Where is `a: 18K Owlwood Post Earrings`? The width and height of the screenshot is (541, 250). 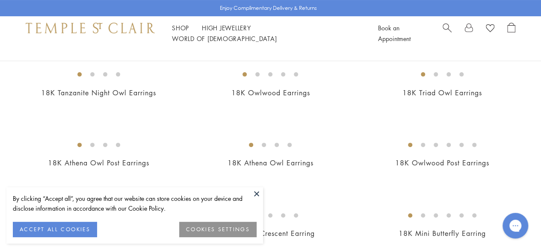 a: 18K Owlwood Post Earrings is located at coordinates (442, 163).